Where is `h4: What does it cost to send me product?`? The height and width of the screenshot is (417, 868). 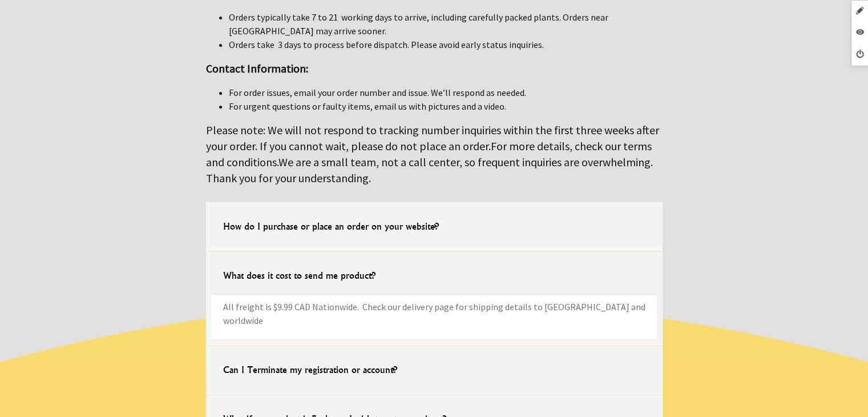
h4: What does it cost to send me product? is located at coordinates (299, 275).